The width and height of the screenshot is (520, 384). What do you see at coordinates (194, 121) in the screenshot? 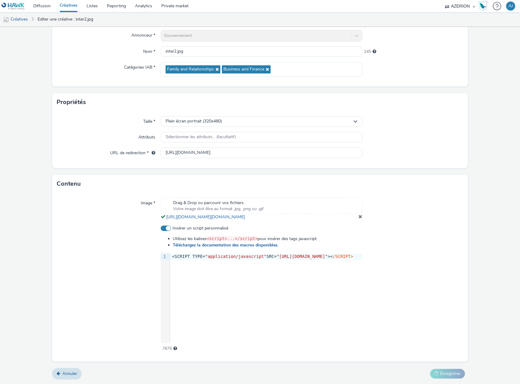
I see `span: Plein écran portrait (320x480)` at bounding box center [194, 121].